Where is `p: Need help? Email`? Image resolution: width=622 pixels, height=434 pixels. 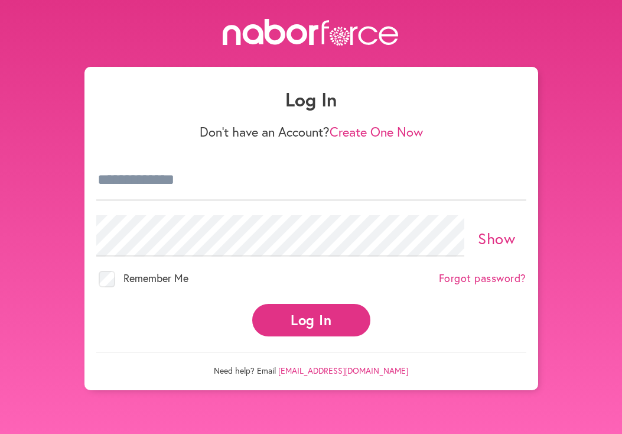 p: Need help? Email is located at coordinates (311, 364).